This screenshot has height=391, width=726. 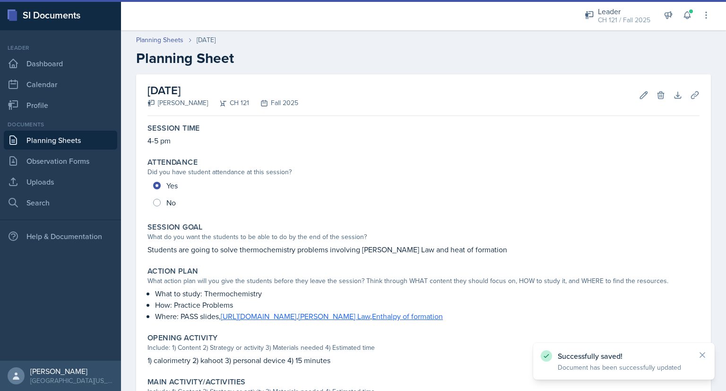 What do you see at coordinates (183, 338) in the screenshot?
I see `label: Opening Activity` at bounding box center [183, 338].